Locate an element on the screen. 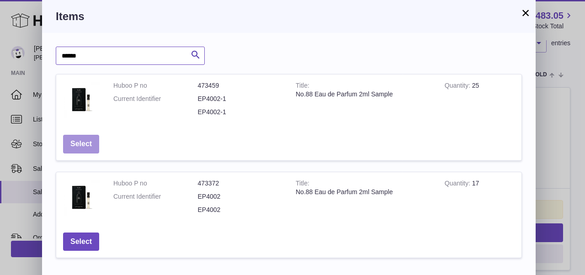 This screenshot has width=585, height=275. dd: 473372 is located at coordinates (240, 183).